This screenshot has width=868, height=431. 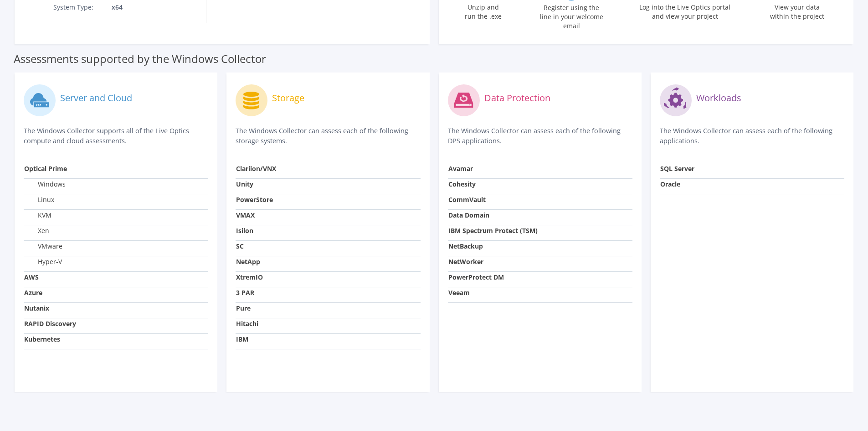 What do you see at coordinates (37, 216) in the screenshot?
I see `label: KVM` at bounding box center [37, 216].